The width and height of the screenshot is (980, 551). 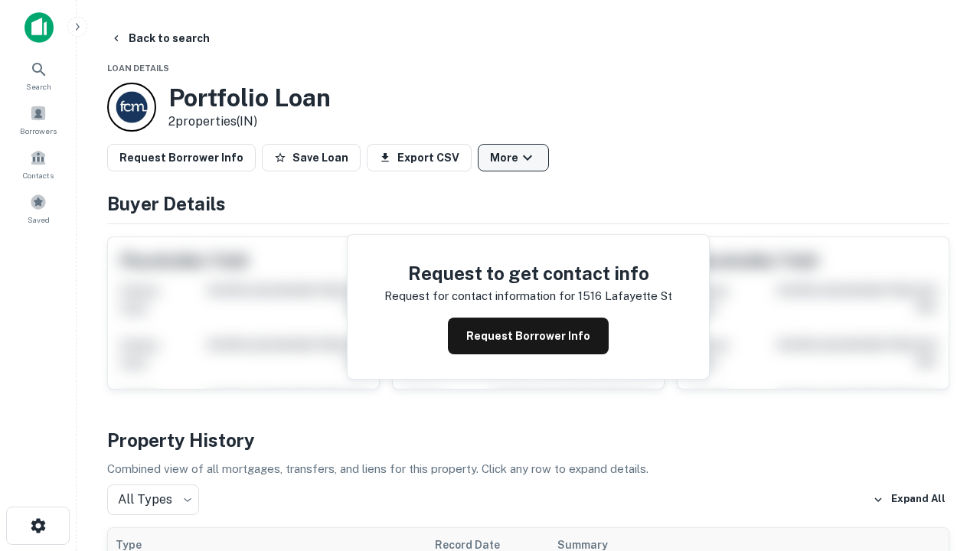 What do you see at coordinates (38, 119) in the screenshot?
I see `div: Borrowers` at bounding box center [38, 119].